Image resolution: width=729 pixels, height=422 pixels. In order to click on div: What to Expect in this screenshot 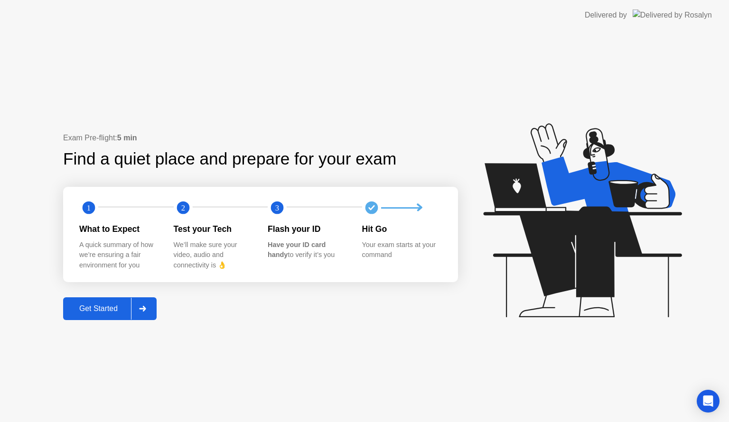, I will do `click(119, 229)`.